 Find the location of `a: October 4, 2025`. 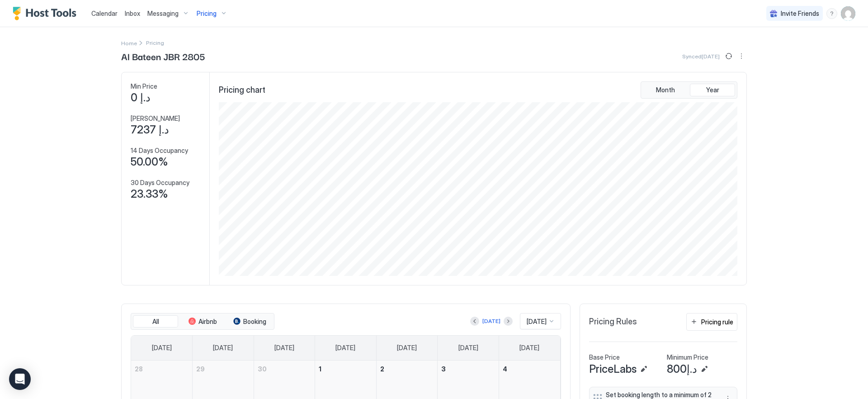

a: October 4, 2025 is located at coordinates (529, 369).